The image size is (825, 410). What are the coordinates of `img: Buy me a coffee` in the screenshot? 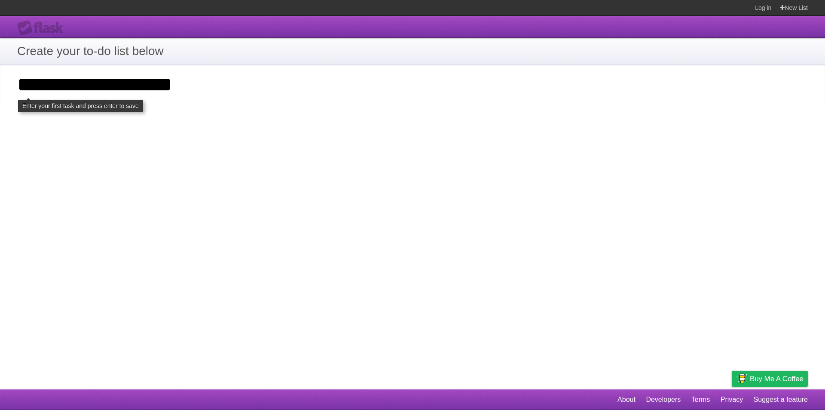 It's located at (742, 378).